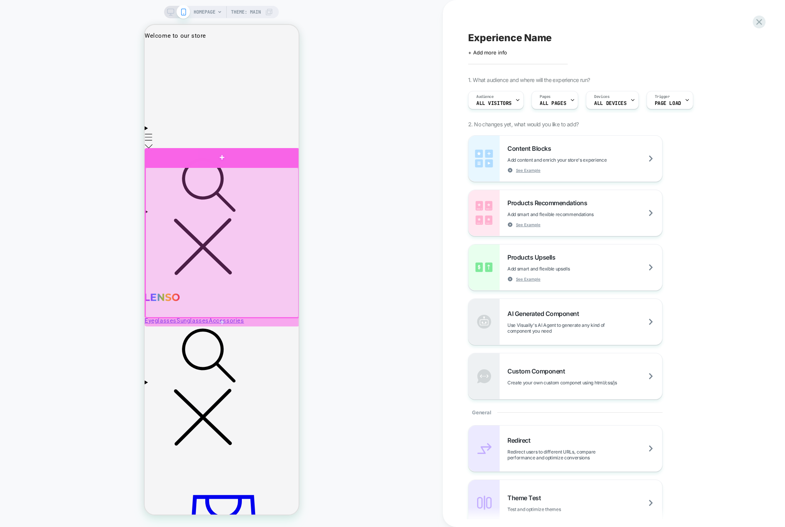 The width and height of the screenshot is (785, 527). What do you see at coordinates (531, 148) in the screenshot?
I see `span: Content Blocks` at bounding box center [531, 148].